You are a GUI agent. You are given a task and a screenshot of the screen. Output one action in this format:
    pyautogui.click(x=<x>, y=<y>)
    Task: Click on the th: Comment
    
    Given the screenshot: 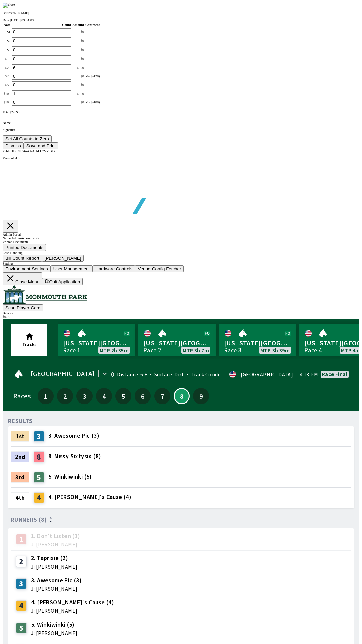 What is the action you would take?
    pyautogui.click(x=92, y=25)
    